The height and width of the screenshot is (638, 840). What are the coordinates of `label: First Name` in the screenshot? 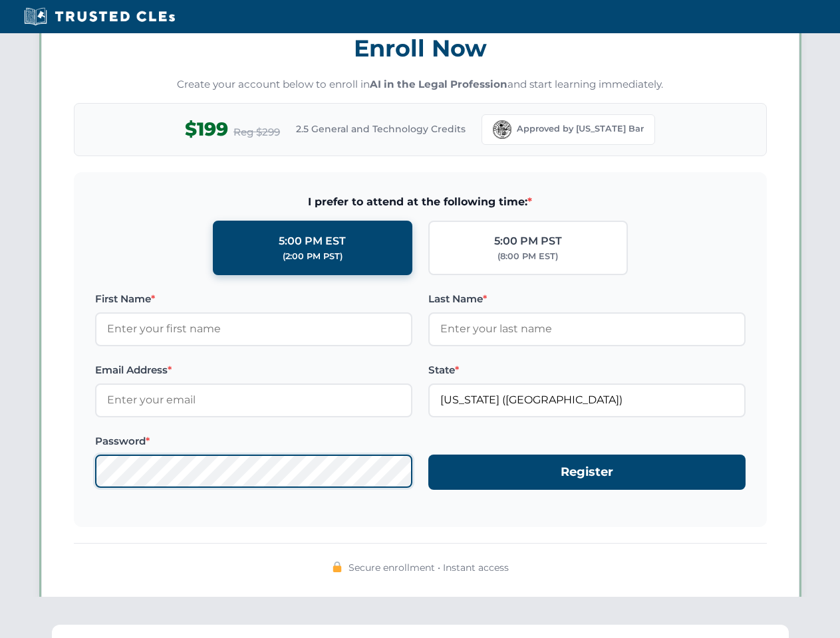 It's located at (254, 299).